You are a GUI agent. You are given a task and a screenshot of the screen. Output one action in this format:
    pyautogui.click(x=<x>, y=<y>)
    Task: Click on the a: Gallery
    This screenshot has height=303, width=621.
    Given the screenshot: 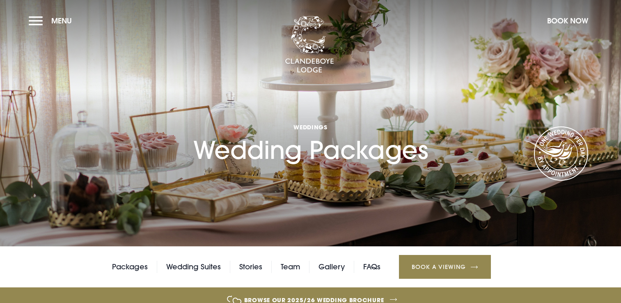 What is the action you would take?
    pyautogui.click(x=331, y=267)
    